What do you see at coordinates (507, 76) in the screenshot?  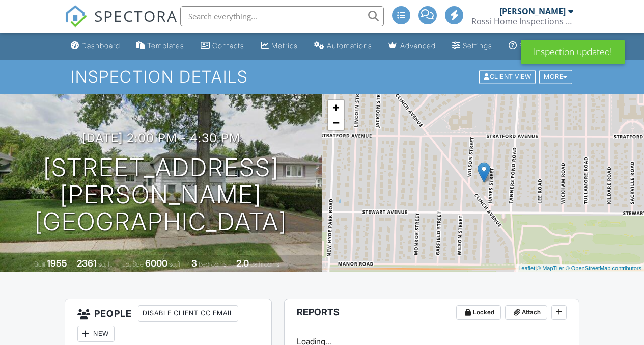 I see `div: Client View` at bounding box center [507, 76].